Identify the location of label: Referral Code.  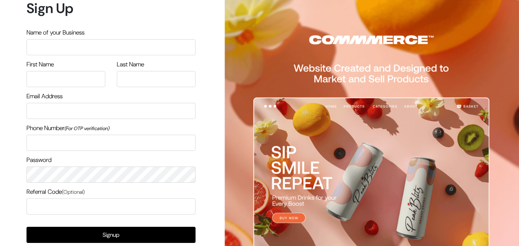
(56, 192).